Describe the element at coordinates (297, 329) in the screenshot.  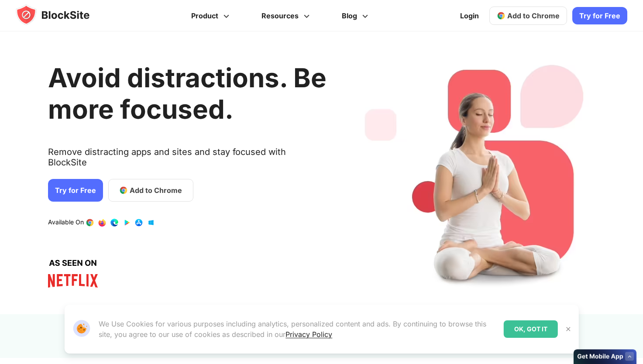
I see `p: We Use Cookies for various purposes including analytics, personalized content and ads. By continu...` at that location.